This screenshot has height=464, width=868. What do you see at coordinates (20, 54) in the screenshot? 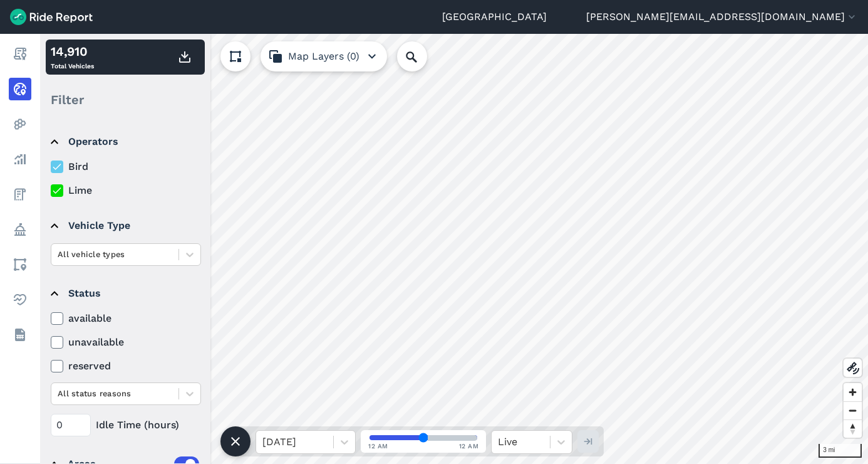
I see `a: Report` at bounding box center [20, 54].